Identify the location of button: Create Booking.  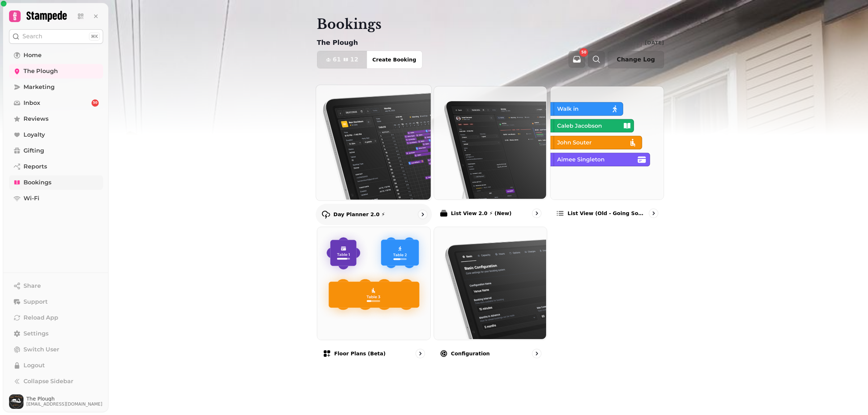
(394, 60).